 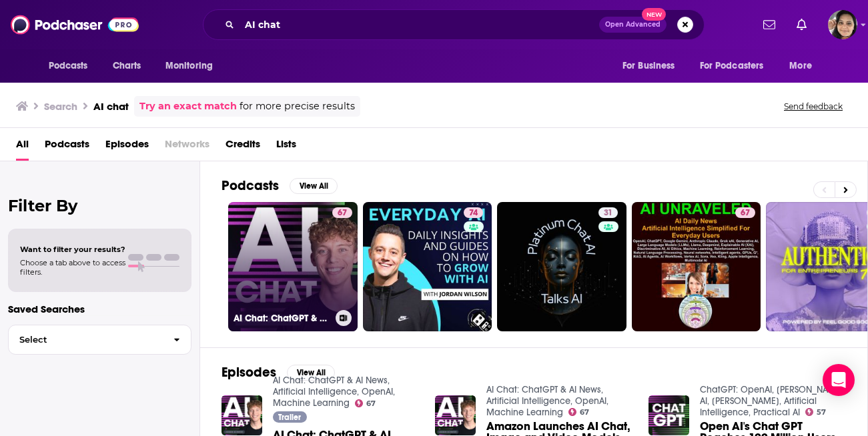 What do you see at coordinates (286, 147) in the screenshot?
I see `span: Lists` at bounding box center [286, 147].